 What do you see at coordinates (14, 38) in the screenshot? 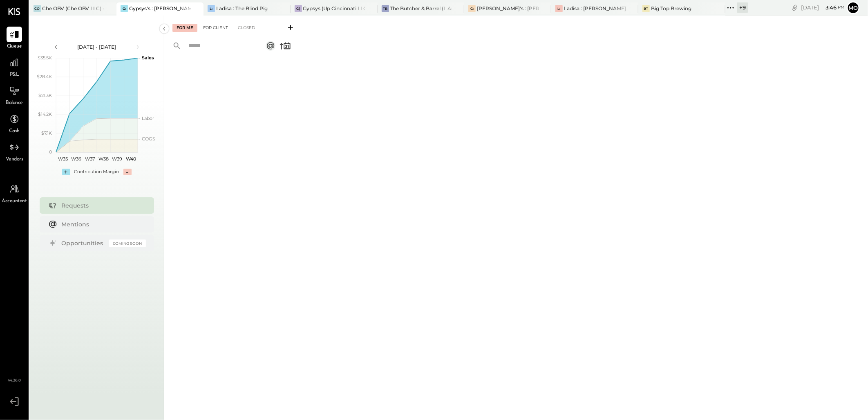
I see `a: Queue` at bounding box center [14, 38].